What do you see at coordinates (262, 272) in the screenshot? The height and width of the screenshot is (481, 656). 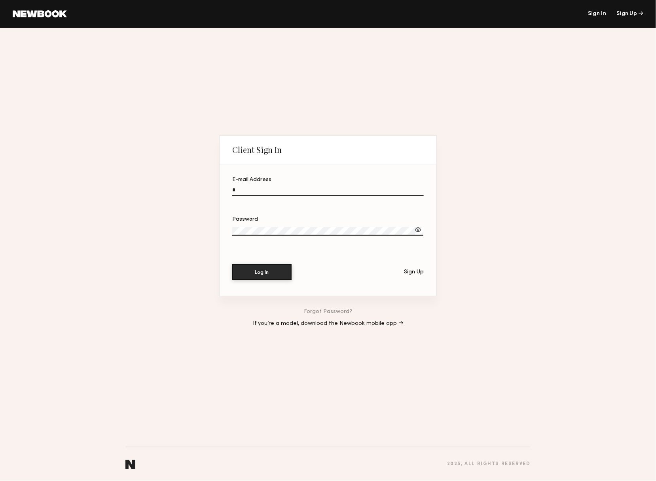 I see `button: Log In` at bounding box center [262, 272].